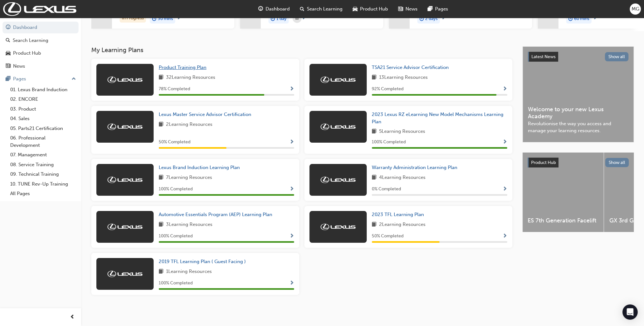 This screenshot has width=644, height=326. Describe the element at coordinates (189, 272) in the screenshot. I see `span: 1 Learning Resources` at that location.